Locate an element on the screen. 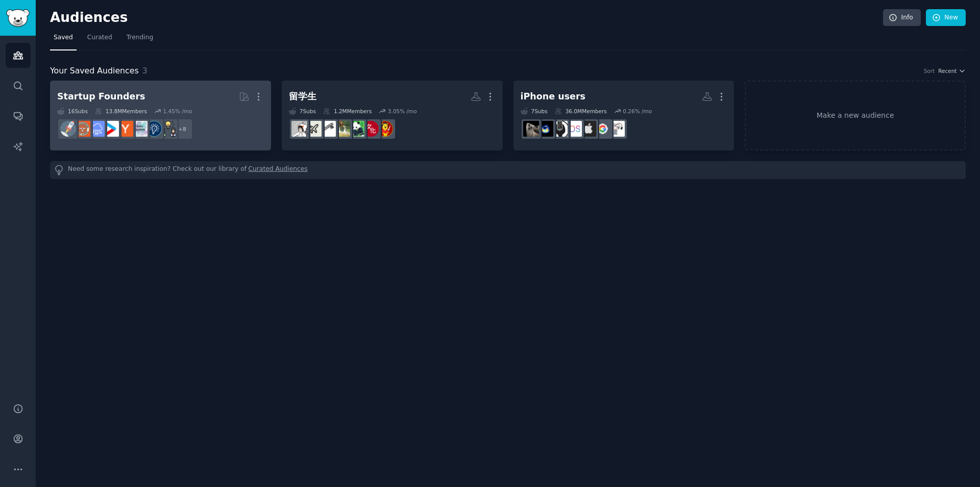 This screenshot has width=980, height=487. h2: Audiences is located at coordinates (467, 18).